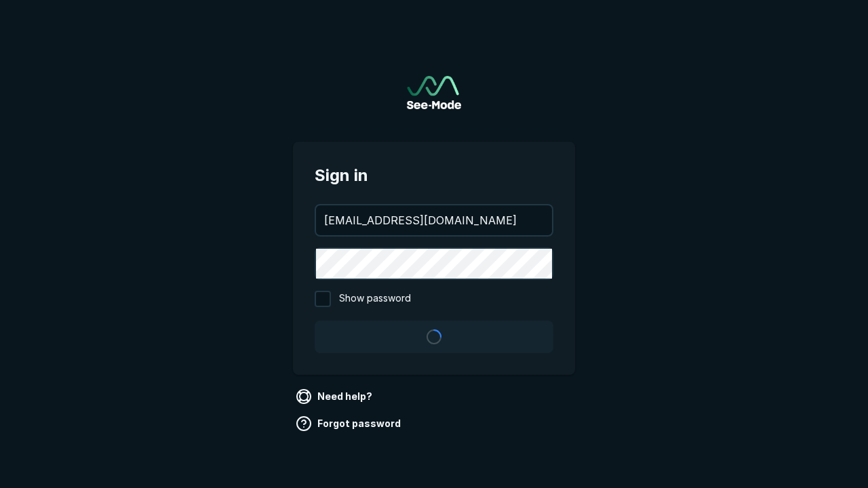  I want to click on input: your@email.com, so click(434, 221).